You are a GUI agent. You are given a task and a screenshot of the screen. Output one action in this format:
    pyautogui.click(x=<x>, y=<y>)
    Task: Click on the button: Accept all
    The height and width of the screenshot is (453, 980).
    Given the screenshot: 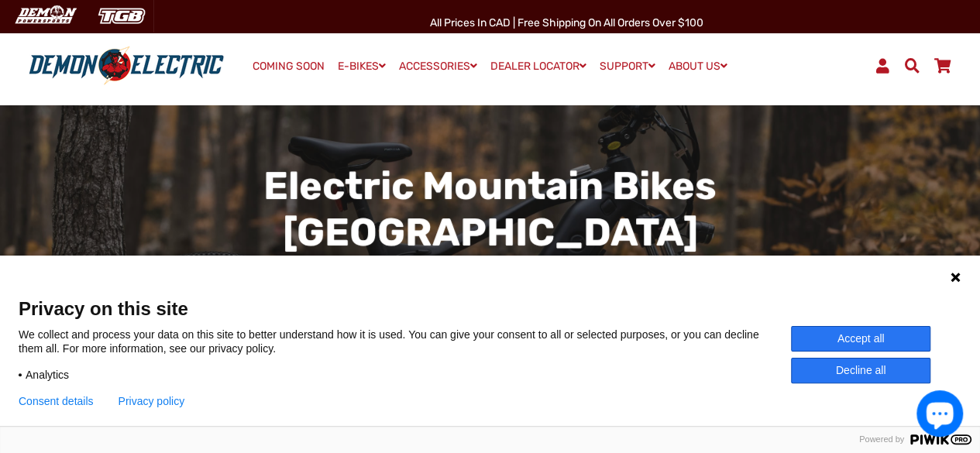 What is the action you would take?
    pyautogui.click(x=861, y=339)
    